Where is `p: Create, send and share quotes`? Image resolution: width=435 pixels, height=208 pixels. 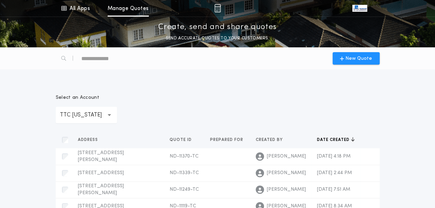
p: Create, send and share quotes is located at coordinates (217, 27).